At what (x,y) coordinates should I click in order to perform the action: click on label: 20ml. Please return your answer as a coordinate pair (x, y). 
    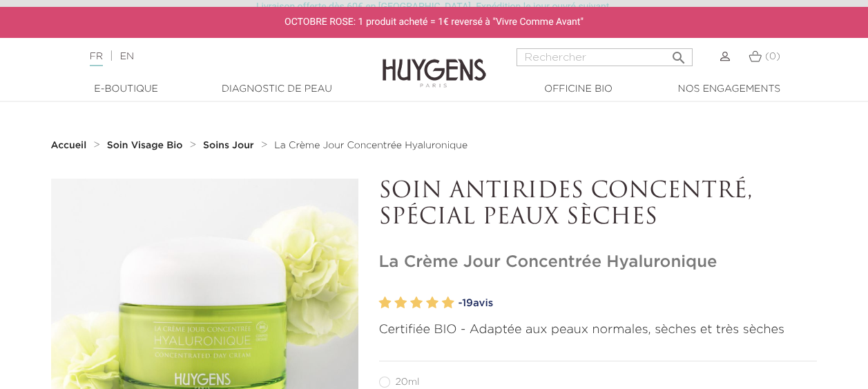
    Looking at the image, I should click on (408, 382).